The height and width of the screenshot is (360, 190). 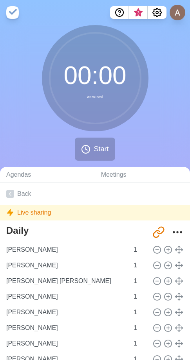 I want to click on button: Help, so click(x=119, y=13).